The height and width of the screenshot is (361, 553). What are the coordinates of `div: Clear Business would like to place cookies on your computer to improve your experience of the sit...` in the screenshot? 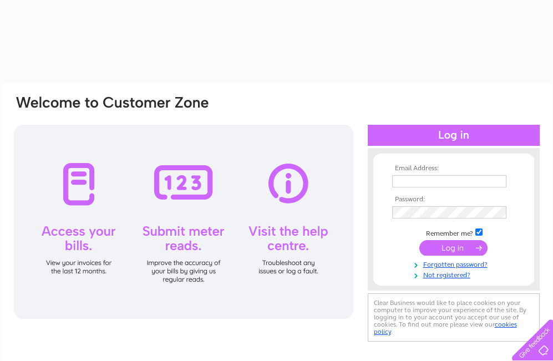 It's located at (454, 317).